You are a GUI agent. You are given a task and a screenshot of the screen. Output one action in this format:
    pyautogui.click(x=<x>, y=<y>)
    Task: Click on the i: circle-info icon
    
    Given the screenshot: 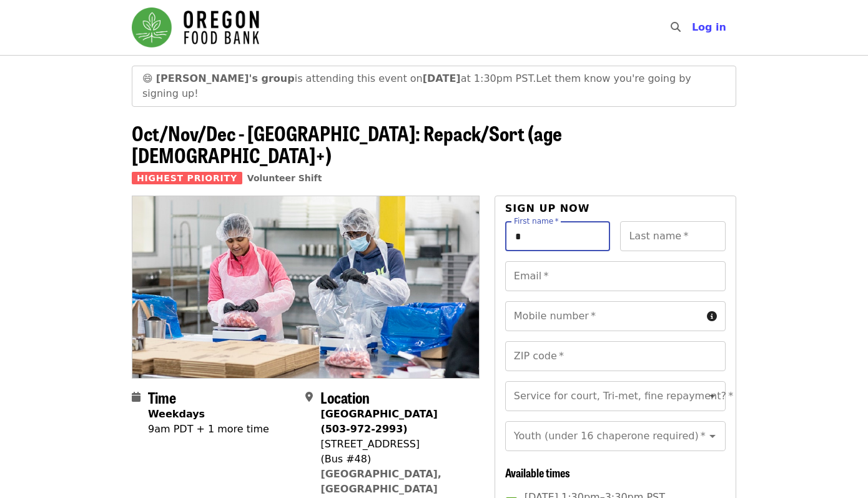 What is the action you would take?
    pyautogui.click(x=712, y=317)
    